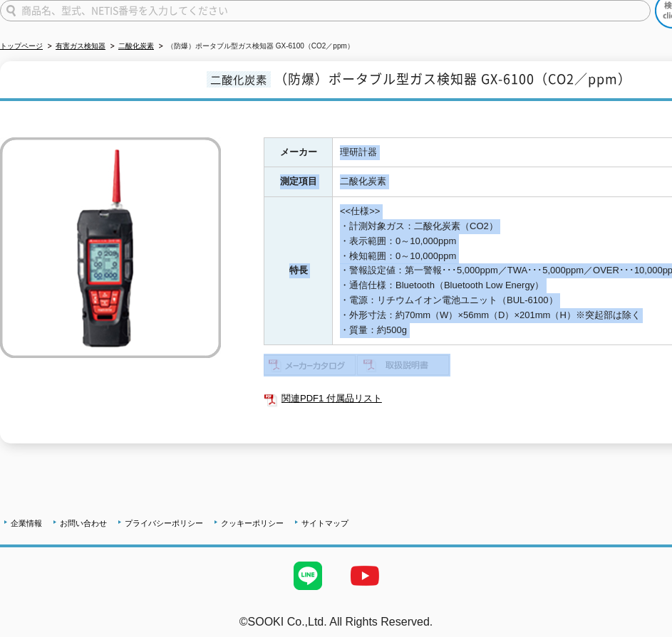 Image resolution: width=672 pixels, height=637 pixels. I want to click on th: メーカー, so click(298, 153).